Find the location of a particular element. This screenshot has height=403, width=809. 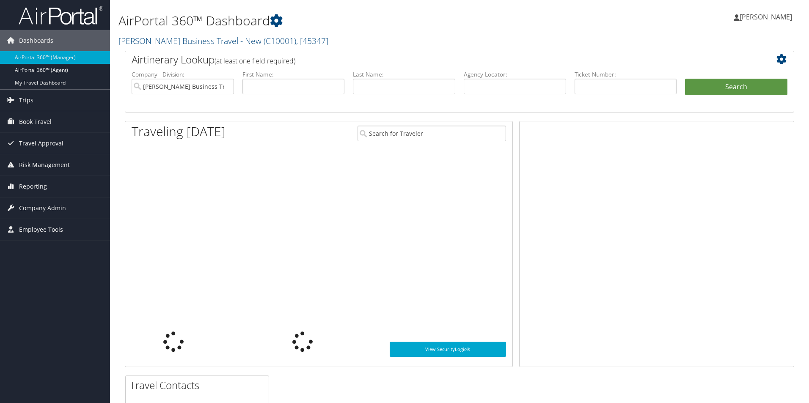

h1: AirPortal 360™ Dashboard is located at coordinates (346, 21).